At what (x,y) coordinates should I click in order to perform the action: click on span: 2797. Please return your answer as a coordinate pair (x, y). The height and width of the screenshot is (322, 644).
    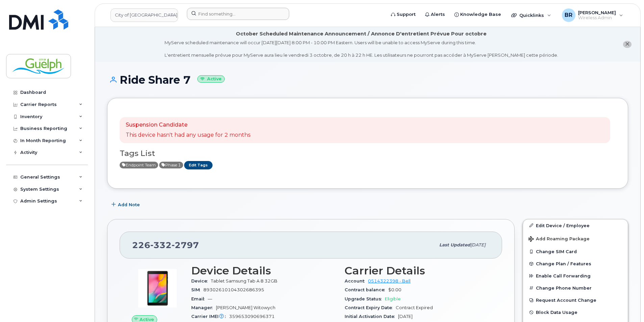
    Looking at the image, I should click on (185, 245).